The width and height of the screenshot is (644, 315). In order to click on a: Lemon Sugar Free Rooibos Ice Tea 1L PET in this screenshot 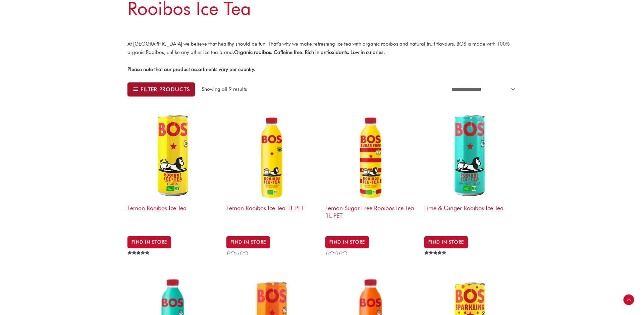, I will do `click(372, 169)`.